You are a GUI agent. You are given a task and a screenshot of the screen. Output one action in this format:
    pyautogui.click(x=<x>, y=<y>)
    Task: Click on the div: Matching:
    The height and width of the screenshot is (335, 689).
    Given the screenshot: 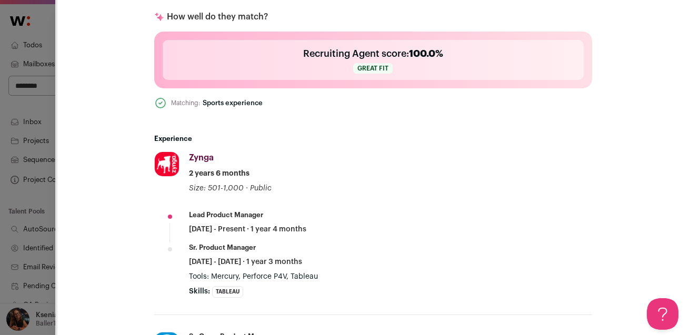 What is the action you would take?
    pyautogui.click(x=186, y=103)
    